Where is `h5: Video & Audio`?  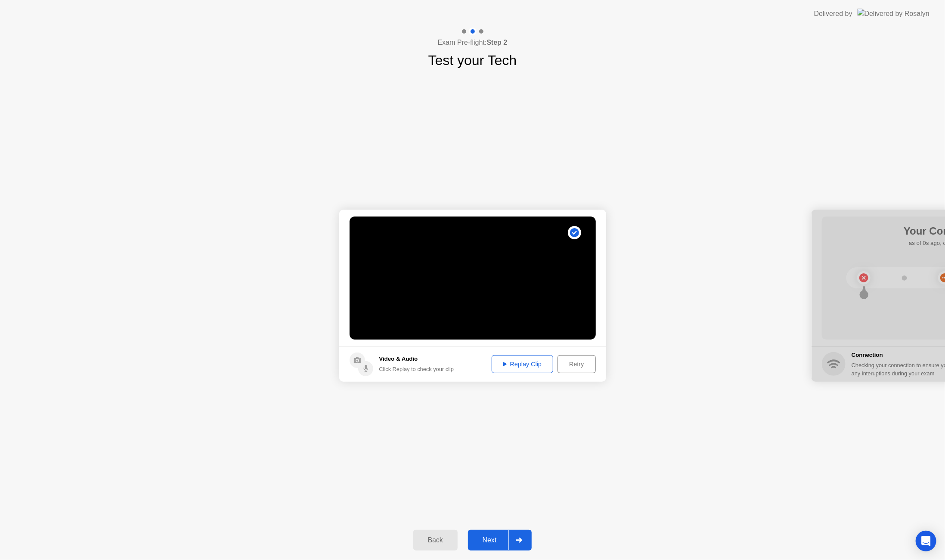 h5: Video & Audio is located at coordinates (417, 359).